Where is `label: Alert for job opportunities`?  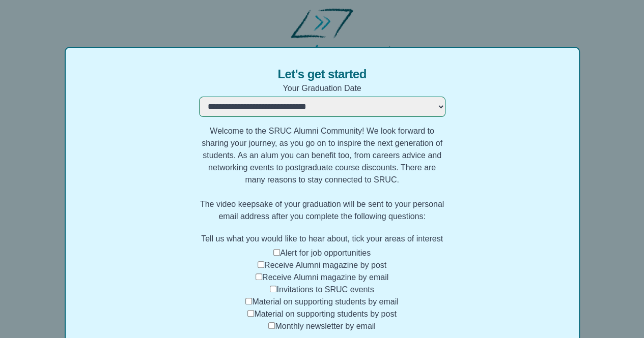
label: Alert for job opportunities is located at coordinates (325, 253).